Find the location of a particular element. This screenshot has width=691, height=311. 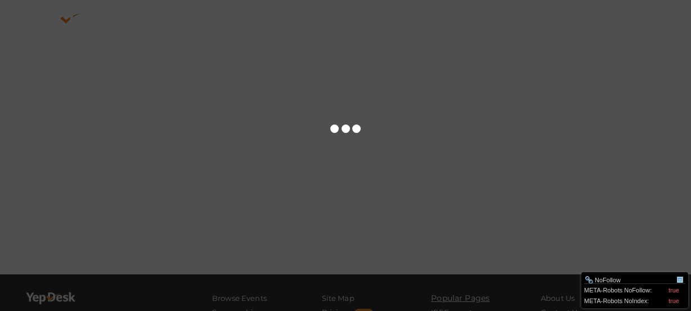

div: META-Robots NoIndex: is located at coordinates (635, 300).